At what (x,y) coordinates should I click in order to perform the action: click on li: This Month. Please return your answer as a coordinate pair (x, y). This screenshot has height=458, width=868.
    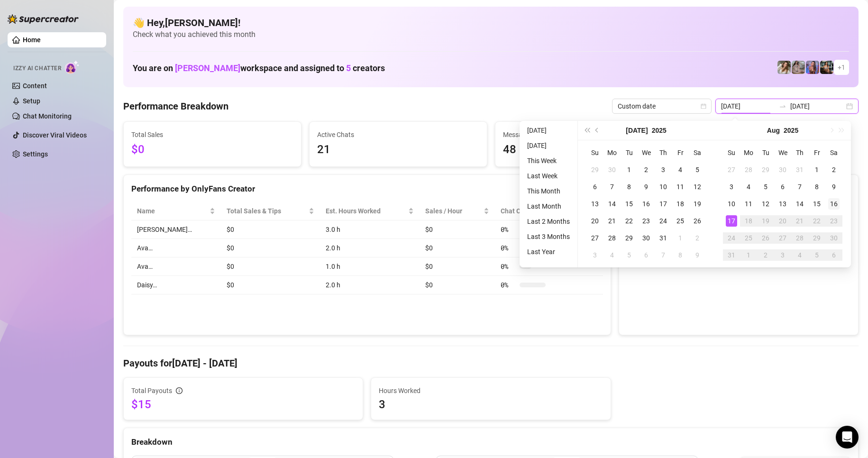
    Looking at the image, I should click on (548, 191).